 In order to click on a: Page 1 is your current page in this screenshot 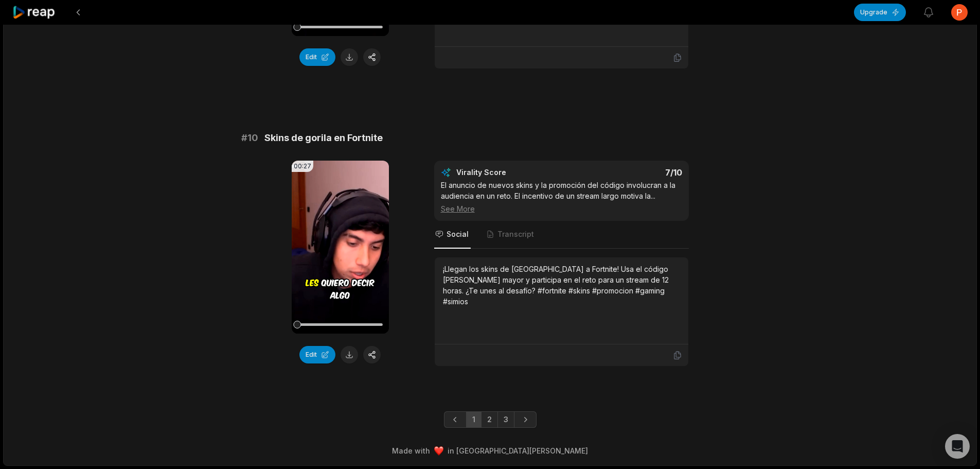, I will do `click(474, 420)`.